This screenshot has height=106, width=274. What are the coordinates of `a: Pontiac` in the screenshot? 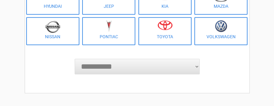 It's located at (109, 31).